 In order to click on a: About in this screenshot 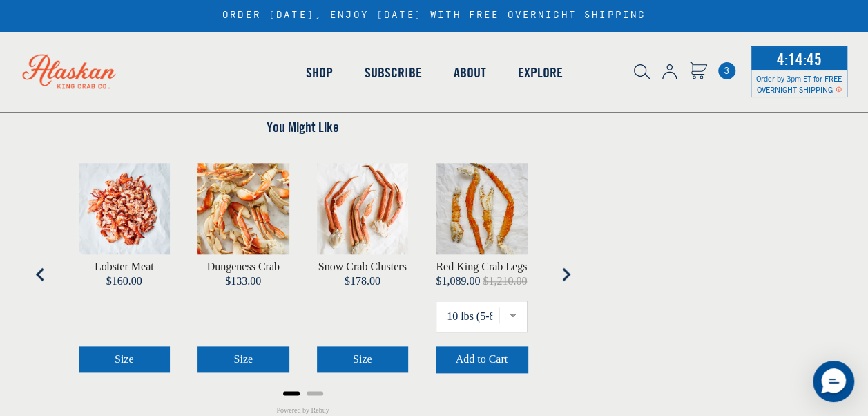, I will do `click(470, 73)`.